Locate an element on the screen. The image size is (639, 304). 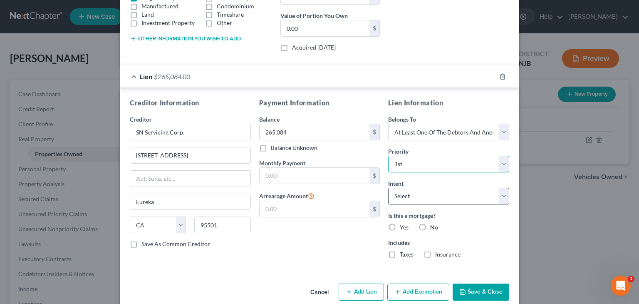
span: Creditor is located at coordinates (141, 119).